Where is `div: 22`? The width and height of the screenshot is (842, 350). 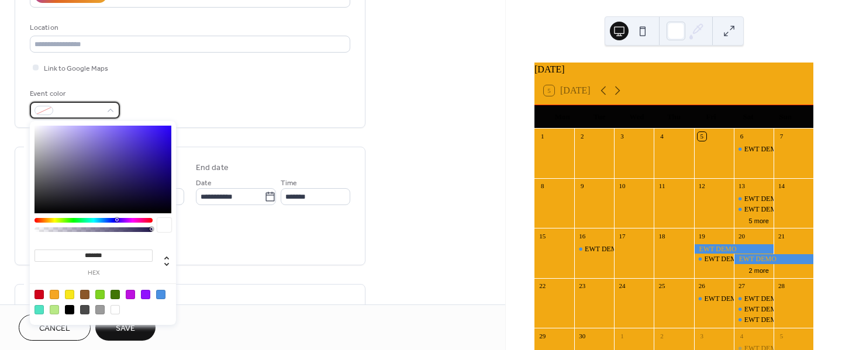 div: 22 is located at coordinates (542, 286).